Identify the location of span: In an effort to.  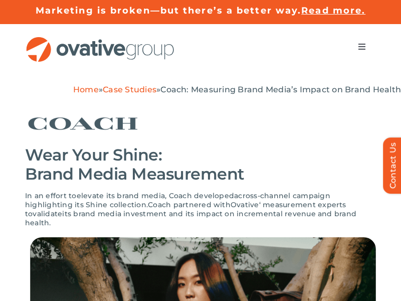
(51, 196).